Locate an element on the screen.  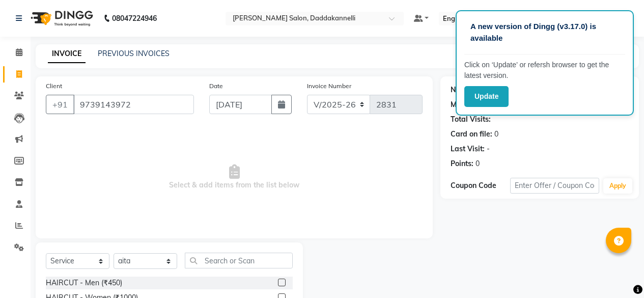
b: 08047224946 is located at coordinates (135, 18).